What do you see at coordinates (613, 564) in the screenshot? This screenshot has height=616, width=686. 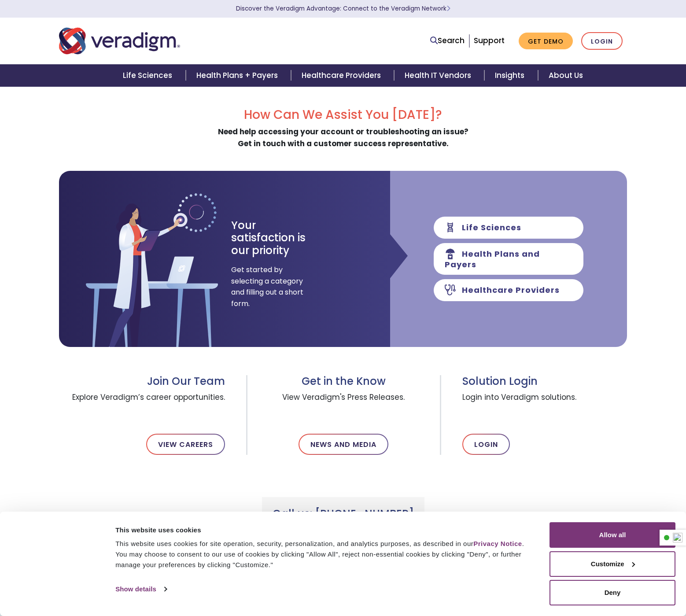 I see `button: Customize` at bounding box center [613, 564].